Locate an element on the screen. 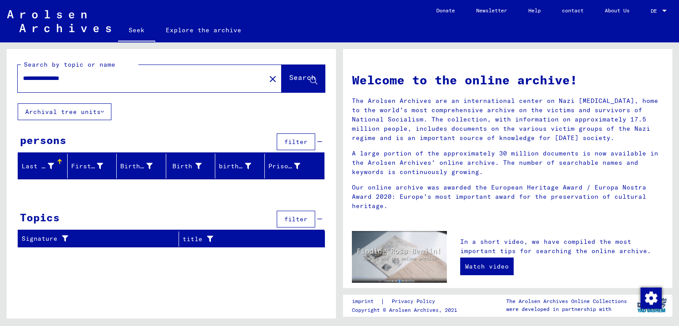  font: About Us is located at coordinates (617, 10).